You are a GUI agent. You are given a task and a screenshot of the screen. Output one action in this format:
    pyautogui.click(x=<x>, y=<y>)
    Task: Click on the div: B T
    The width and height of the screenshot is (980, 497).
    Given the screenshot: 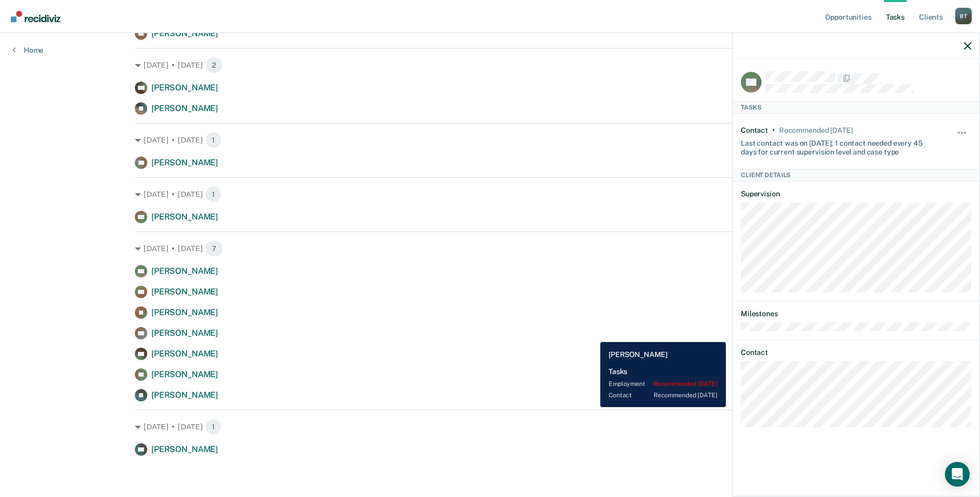 What is the action you would take?
    pyautogui.click(x=963, y=16)
    